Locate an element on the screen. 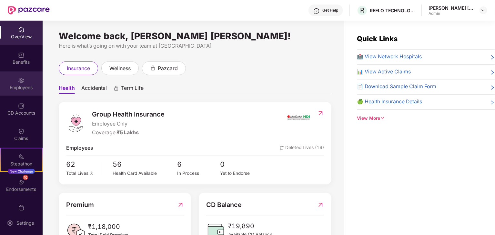  span: Group Health Insurance is located at coordinates (128, 114).